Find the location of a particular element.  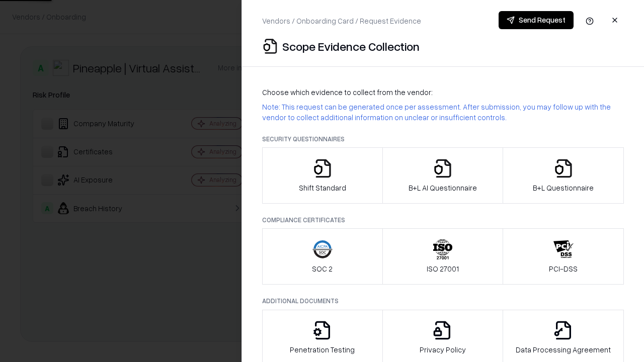

p: Note: This request can be generated once per assessment. After submission, you may follow up with... is located at coordinates (443, 112).